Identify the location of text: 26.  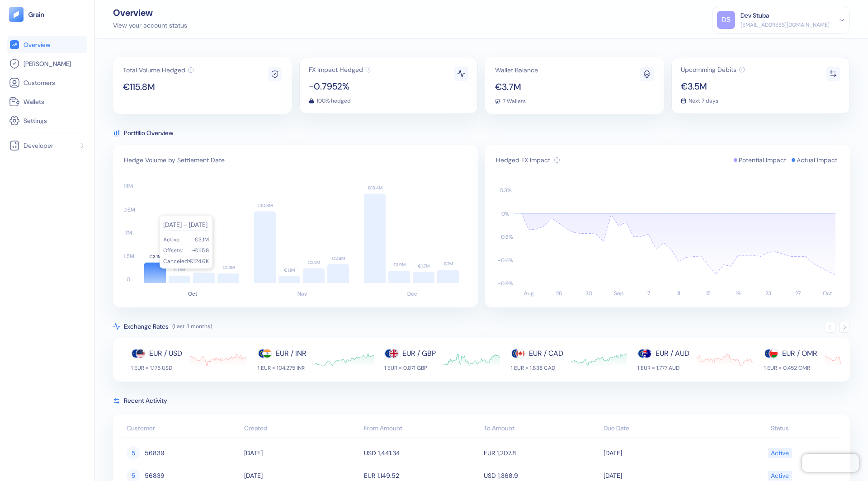
(558, 293).